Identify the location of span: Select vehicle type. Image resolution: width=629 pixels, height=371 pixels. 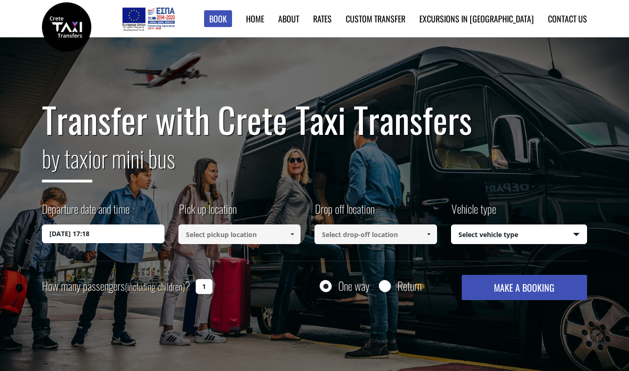
(519, 234).